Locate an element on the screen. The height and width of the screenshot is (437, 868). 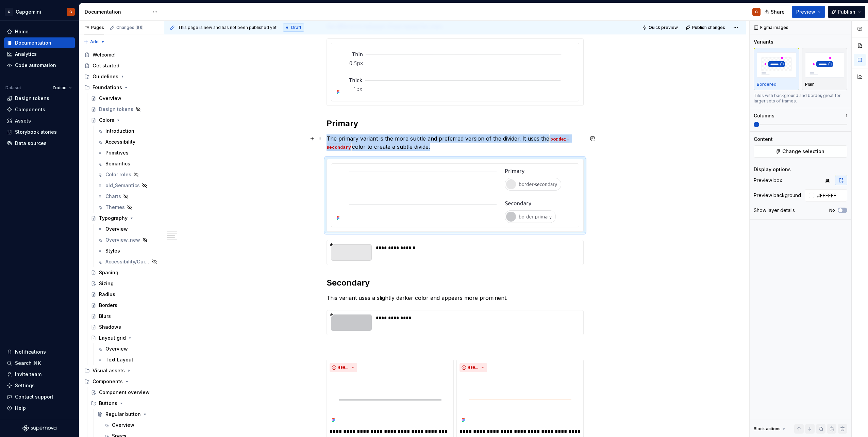
a: Component overview is located at coordinates (125, 393).